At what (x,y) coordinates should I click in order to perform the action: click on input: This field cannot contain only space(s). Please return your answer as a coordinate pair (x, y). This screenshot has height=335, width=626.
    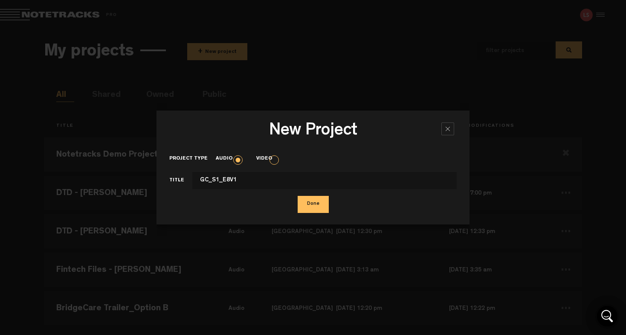
    Looking at the image, I should click on (324, 180).